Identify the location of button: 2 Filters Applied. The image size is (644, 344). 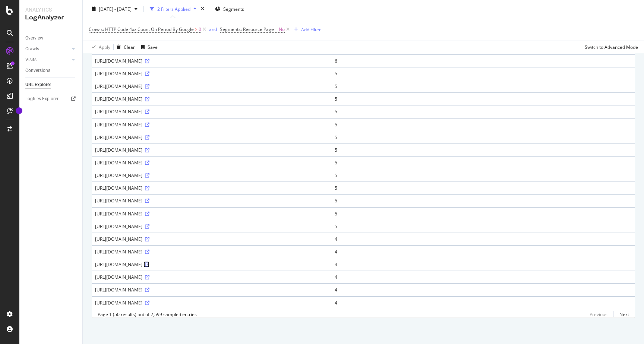
(173, 9).